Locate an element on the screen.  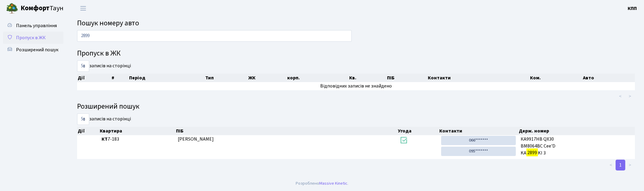
h4: Розширений пошук is located at coordinates (356, 107).